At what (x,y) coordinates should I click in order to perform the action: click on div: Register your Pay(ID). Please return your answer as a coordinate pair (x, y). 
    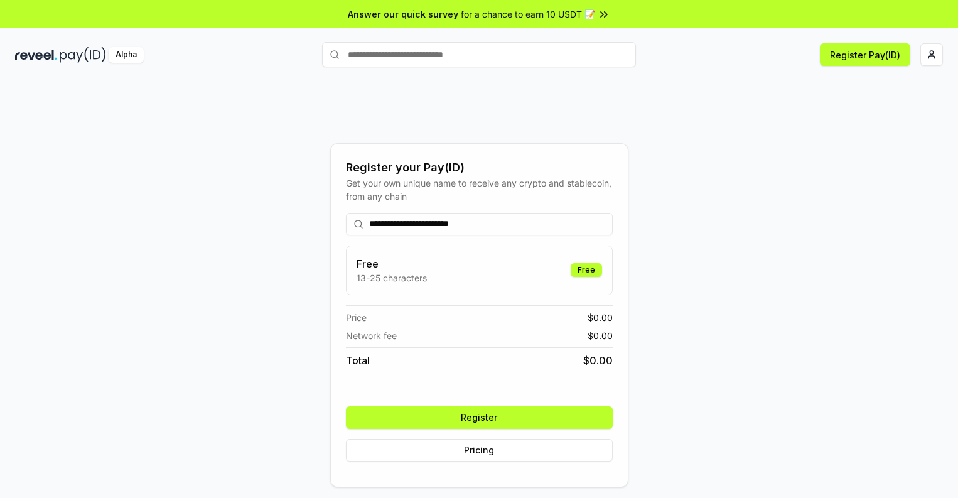
    Looking at the image, I should click on (479, 168).